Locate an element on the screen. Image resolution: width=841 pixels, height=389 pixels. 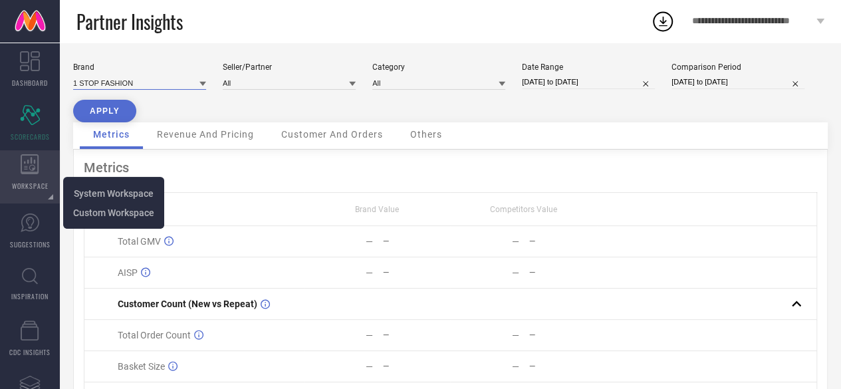
div: Seller/Partner is located at coordinates (289, 67).